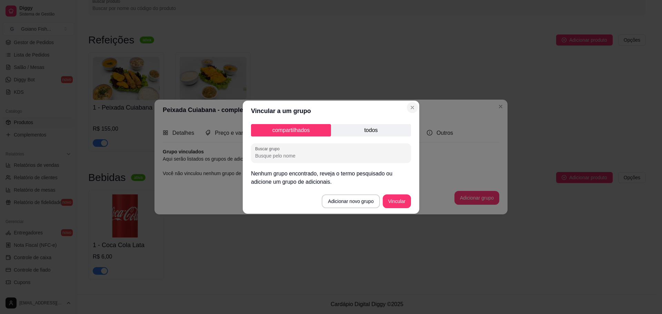 The height and width of the screenshot is (314, 662). What do you see at coordinates (331, 111) in the screenshot?
I see `header: Vincular a um grupo` at bounding box center [331, 111].